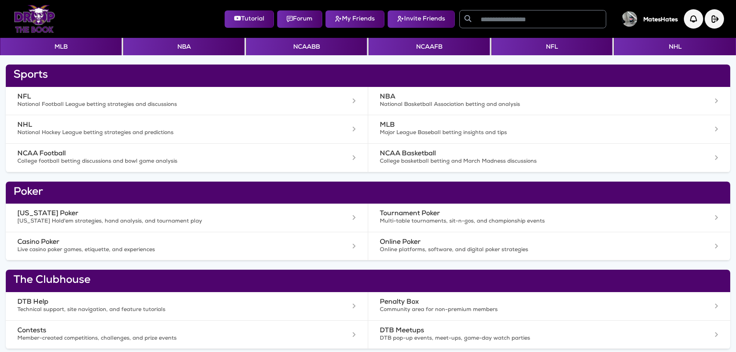  Describe the element at coordinates (524, 310) in the screenshot. I see `p: Community area for non-premium members` at that location.